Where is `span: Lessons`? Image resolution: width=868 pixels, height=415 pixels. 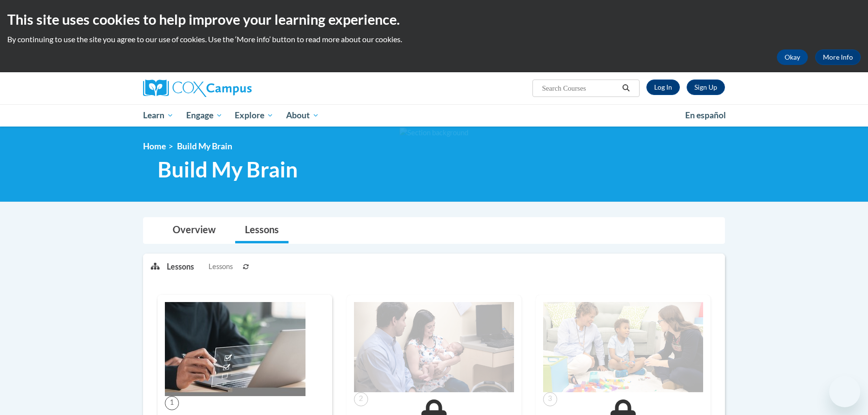 span: Lessons is located at coordinates (220, 267).